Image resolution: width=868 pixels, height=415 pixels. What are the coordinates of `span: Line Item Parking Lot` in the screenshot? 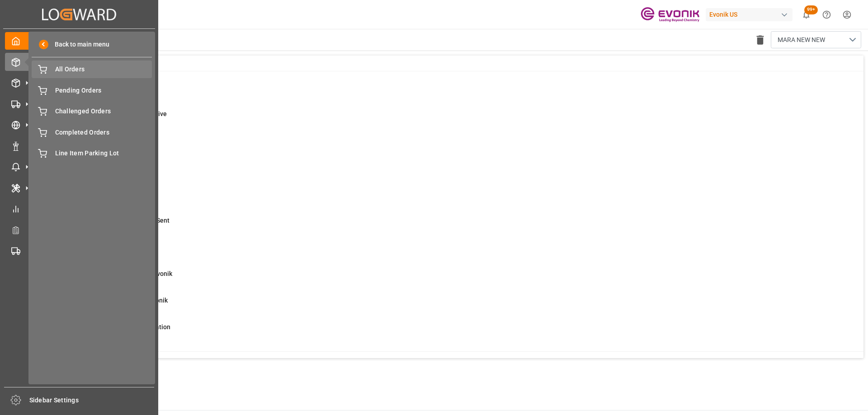 It's located at (104, 153).